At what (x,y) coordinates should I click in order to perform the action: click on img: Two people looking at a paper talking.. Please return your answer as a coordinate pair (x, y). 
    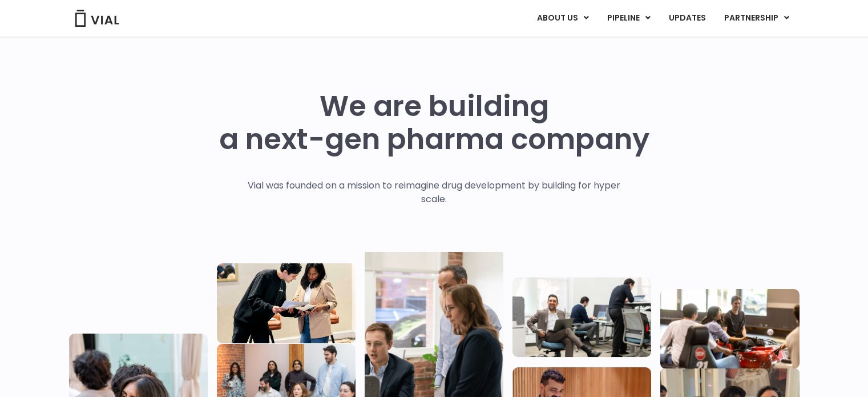
    Looking at the image, I should click on (286, 303).